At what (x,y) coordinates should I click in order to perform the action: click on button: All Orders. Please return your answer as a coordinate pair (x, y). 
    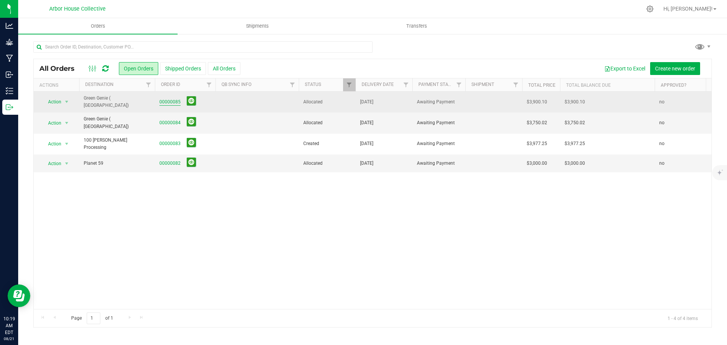
    Looking at the image, I should click on (224, 69).